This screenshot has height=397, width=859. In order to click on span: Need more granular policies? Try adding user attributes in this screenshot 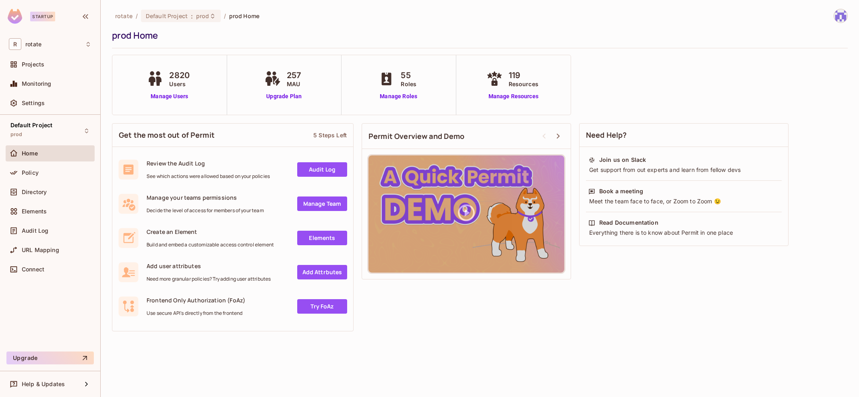, I will do `click(209, 279)`.